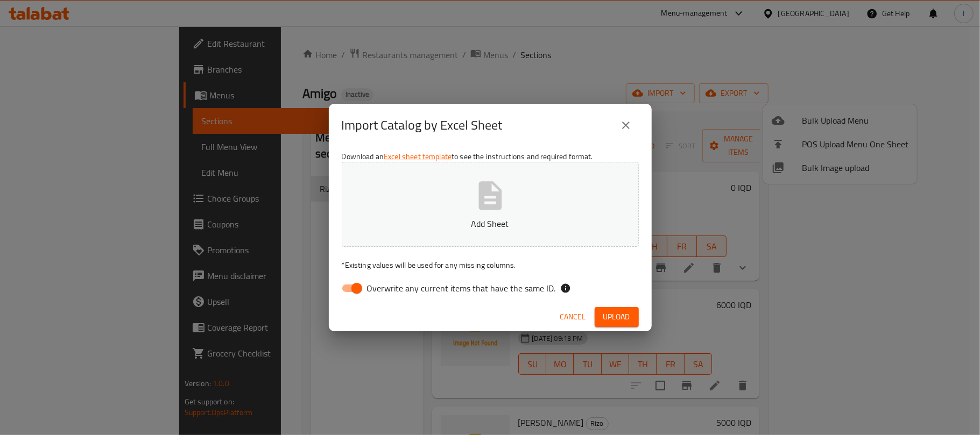 The width and height of the screenshot is (980, 435). What do you see at coordinates (617, 317) in the screenshot?
I see `button: Upload` at bounding box center [617, 317].